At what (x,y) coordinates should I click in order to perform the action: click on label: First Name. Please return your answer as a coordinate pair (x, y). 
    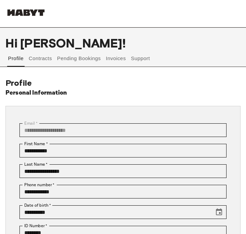
    Looking at the image, I should click on (36, 144).